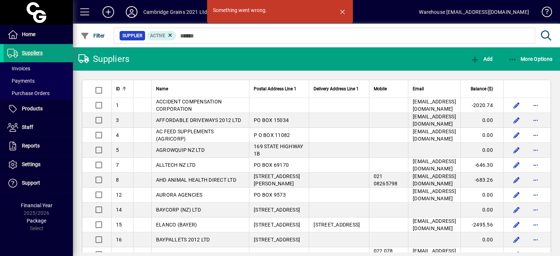 The height and width of the screenshot is (256, 560). What do you see at coordinates (117, 150) in the screenshot?
I see `span: 5` at bounding box center [117, 150].